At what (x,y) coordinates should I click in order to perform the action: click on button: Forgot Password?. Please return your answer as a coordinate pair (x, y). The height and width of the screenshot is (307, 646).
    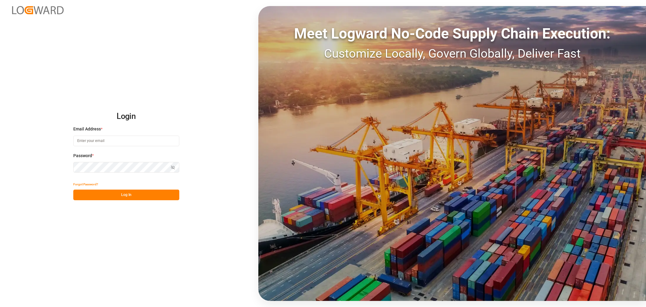
    Looking at the image, I should click on (86, 184).